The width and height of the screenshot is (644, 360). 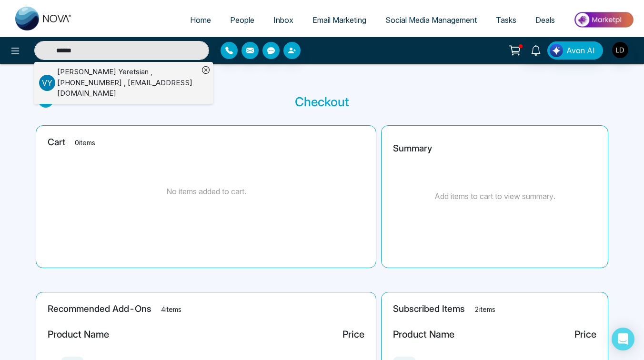 What do you see at coordinates (575, 50) in the screenshot?
I see `button: Avon AI` at bounding box center [575, 50].